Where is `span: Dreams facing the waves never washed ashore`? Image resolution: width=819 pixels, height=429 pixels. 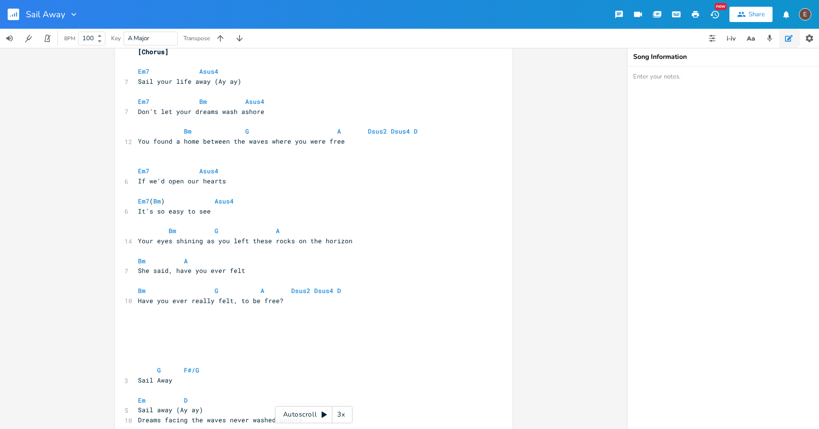 span: Dreams facing the waves never washed ashore is located at coordinates (220, 420).